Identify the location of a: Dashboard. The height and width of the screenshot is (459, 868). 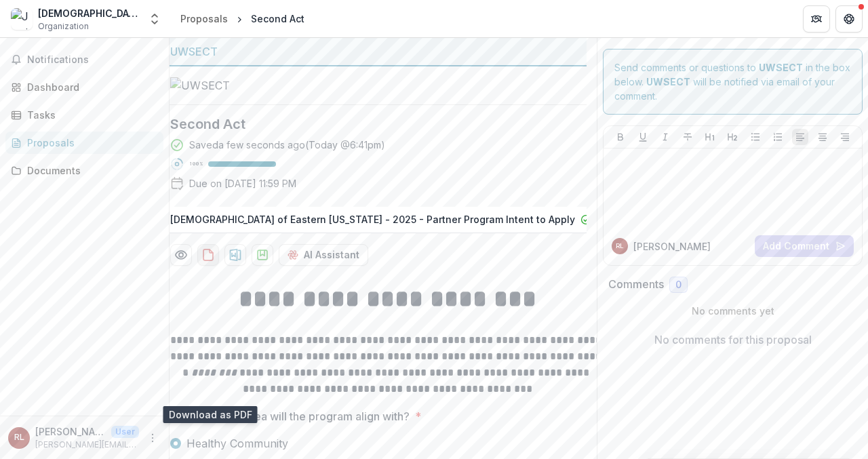
(84, 87).